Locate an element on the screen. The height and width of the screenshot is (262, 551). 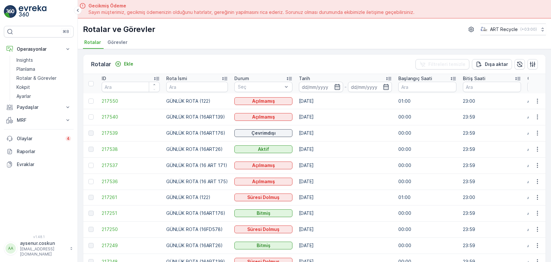
td: GÜNLÜK ROTA (16ART176) is located at coordinates (197, 133).